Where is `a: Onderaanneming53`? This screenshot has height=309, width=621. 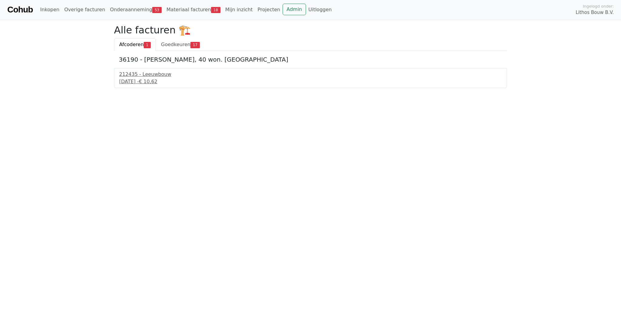 a: Onderaanneming53 is located at coordinates (136, 10).